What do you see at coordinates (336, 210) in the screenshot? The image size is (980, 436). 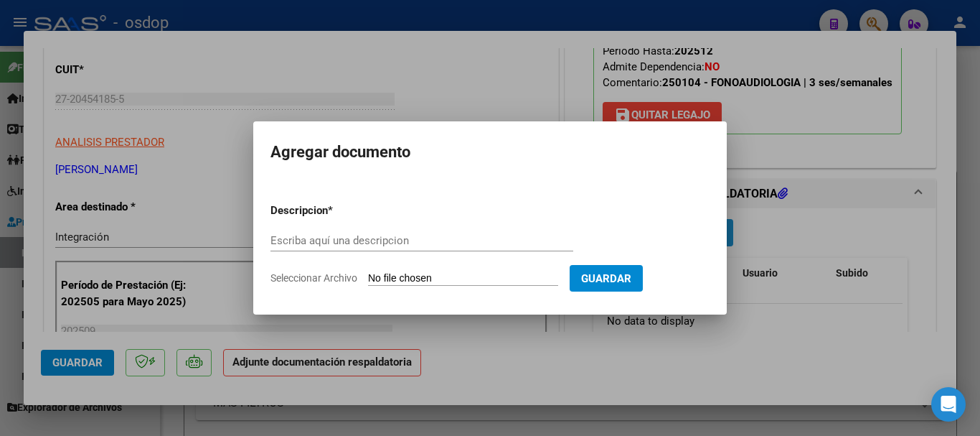 I see `p: Descripcion` at bounding box center [336, 210].